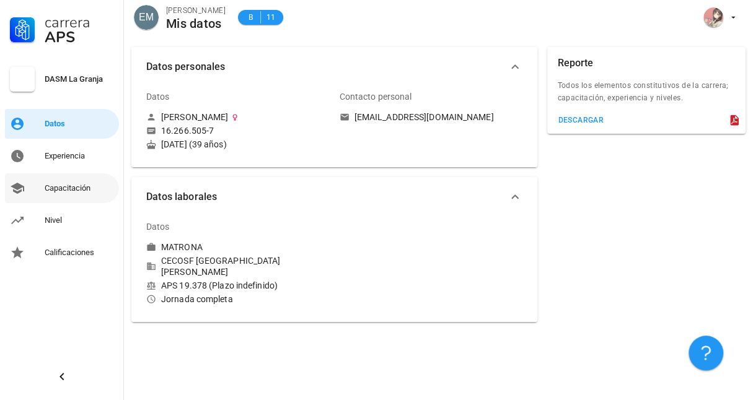 Image resolution: width=753 pixels, height=400 pixels. What do you see at coordinates (238, 299) in the screenshot?
I see `div: Jornada completa` at bounding box center [238, 299].